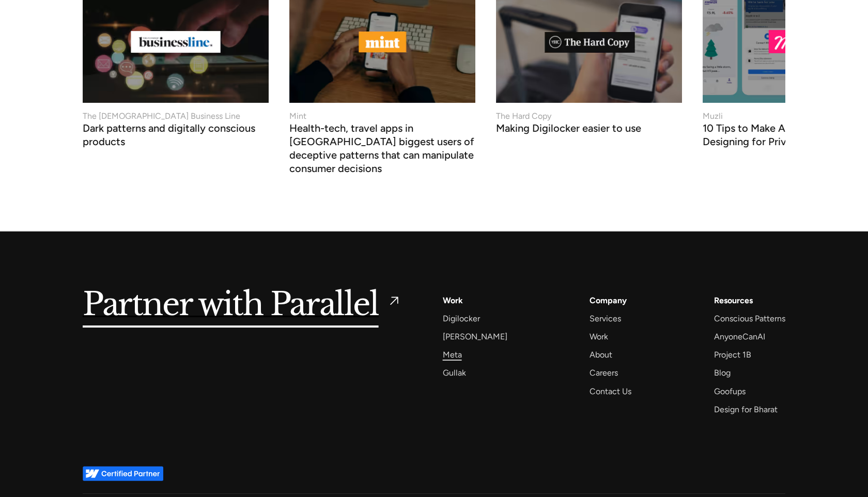  I want to click on h3: Making Digilocker easier to use, so click(568, 130).